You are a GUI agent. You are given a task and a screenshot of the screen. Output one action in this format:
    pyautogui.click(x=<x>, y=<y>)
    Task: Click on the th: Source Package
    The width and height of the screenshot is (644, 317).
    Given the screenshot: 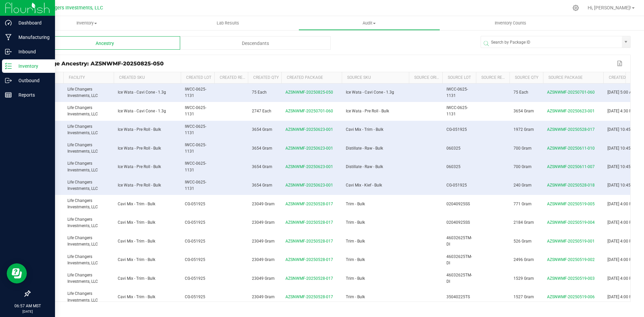 What is the action you would take?
    pyautogui.click(x=573, y=78)
    